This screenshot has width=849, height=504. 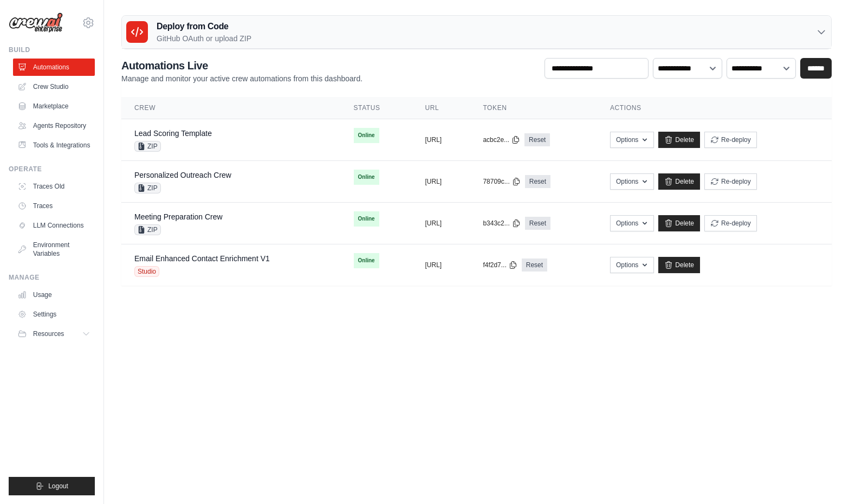 What do you see at coordinates (183, 175) in the screenshot?
I see `a: Personalized Outreach Crew` at bounding box center [183, 175].